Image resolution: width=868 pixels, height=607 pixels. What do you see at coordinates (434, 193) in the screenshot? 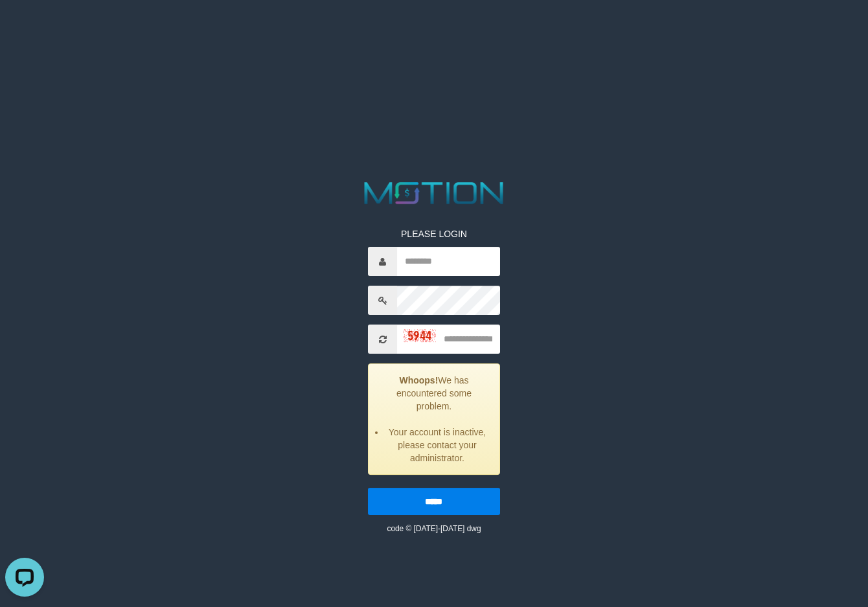
I see `img: MOTION_logo.png` at bounding box center [434, 193].